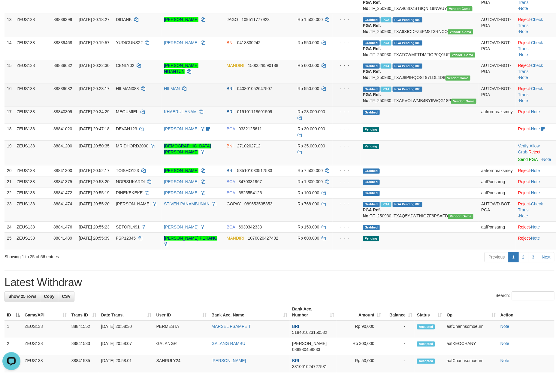 This screenshot has width=559, height=375. I want to click on td: AUTOWD-BOT-PGA, so click(498, 72).